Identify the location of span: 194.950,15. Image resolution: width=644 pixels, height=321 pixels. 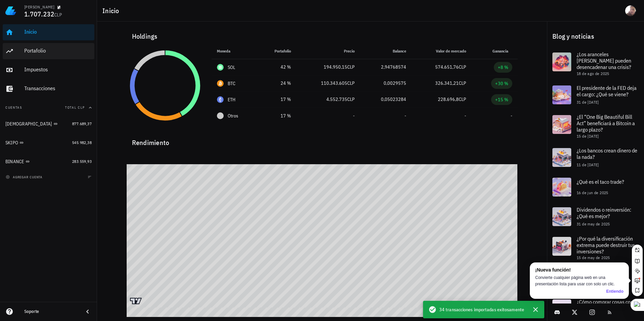
(335, 67).